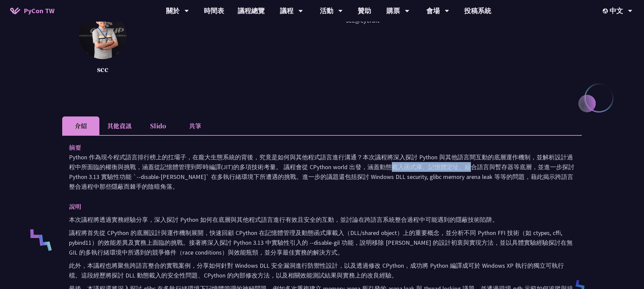 Image resolution: width=644 pixels, height=289 pixels. Describe the element at coordinates (39, 11) in the screenshot. I see `span: PyCon TW` at that location.